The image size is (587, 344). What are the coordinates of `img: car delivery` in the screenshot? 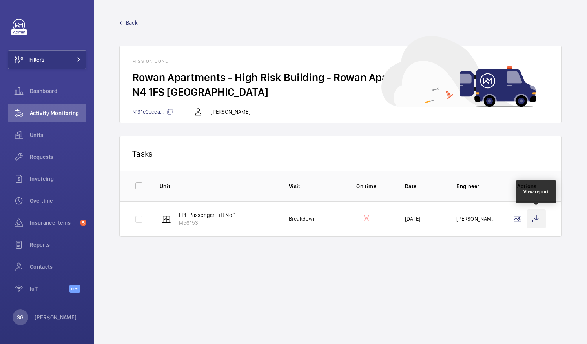 It's located at (459, 71).